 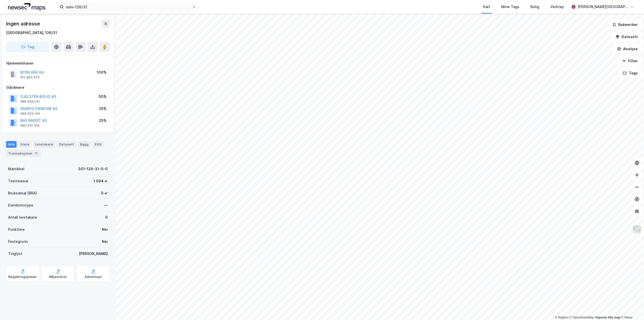 I want to click on div: 988 659 231, so click(x=30, y=101).